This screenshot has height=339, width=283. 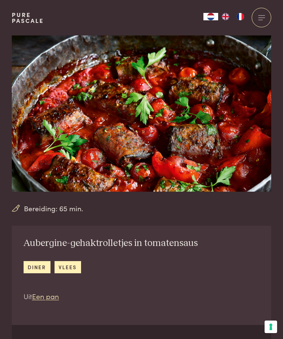 I want to click on a: NL, so click(x=211, y=17).